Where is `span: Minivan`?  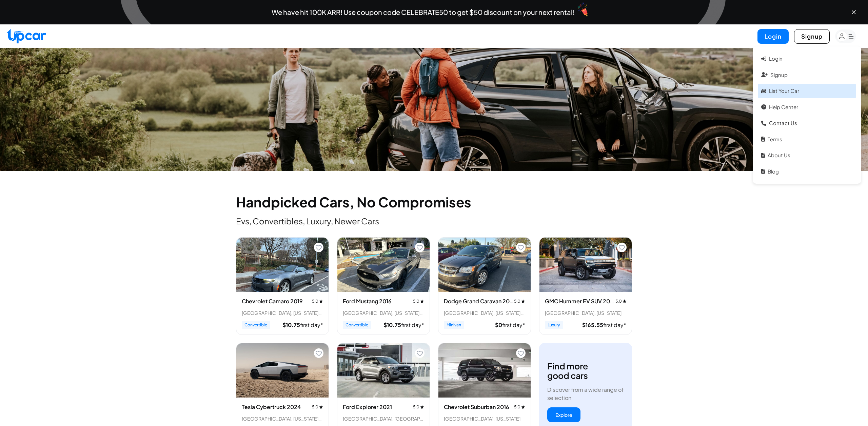
span: Minivan is located at coordinates (454, 325).